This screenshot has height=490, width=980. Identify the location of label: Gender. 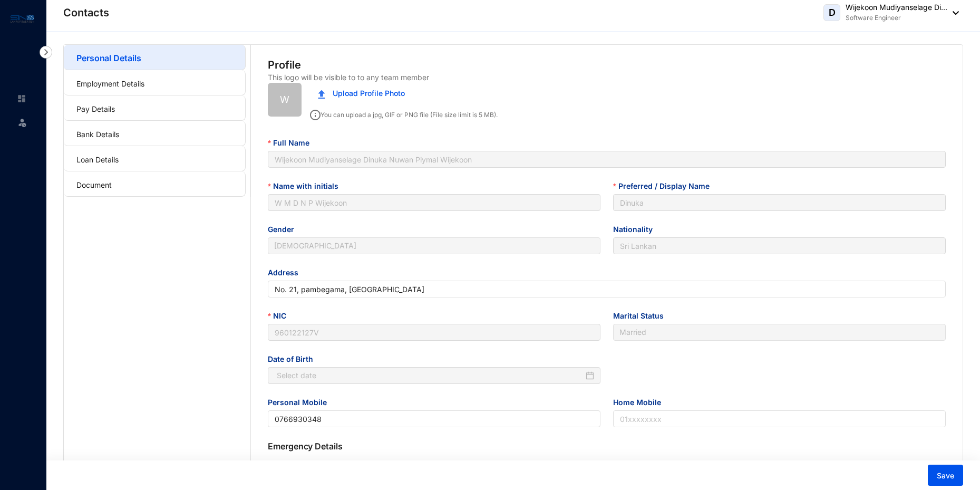
(285, 229).